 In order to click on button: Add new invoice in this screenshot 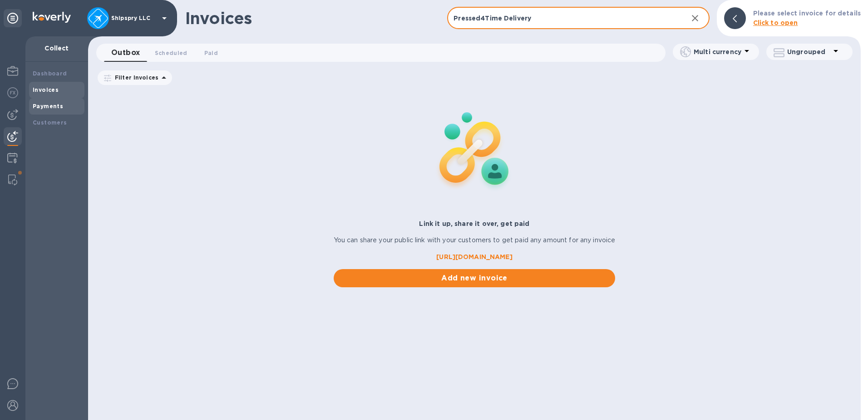, I will do `click(475, 278)`.